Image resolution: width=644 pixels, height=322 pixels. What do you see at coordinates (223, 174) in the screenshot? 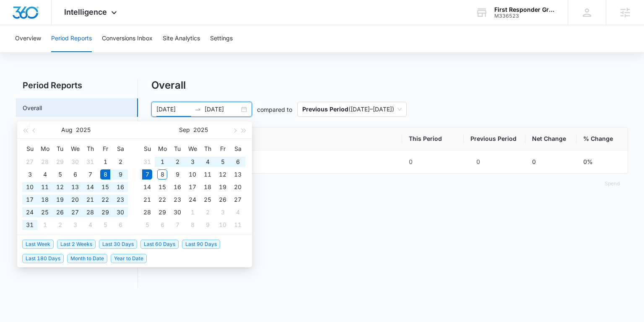
I see `td: 2025-09-12` at bounding box center [223, 174].